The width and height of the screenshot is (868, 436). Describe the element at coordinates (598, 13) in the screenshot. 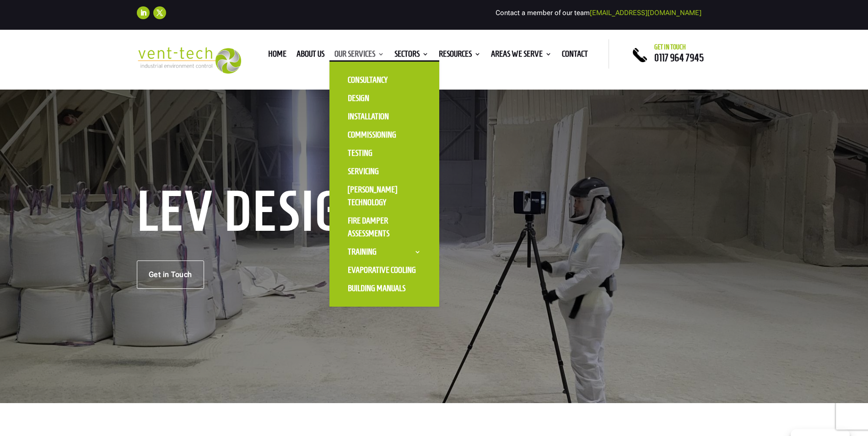

I see `span: Contact a member of our team` at that location.